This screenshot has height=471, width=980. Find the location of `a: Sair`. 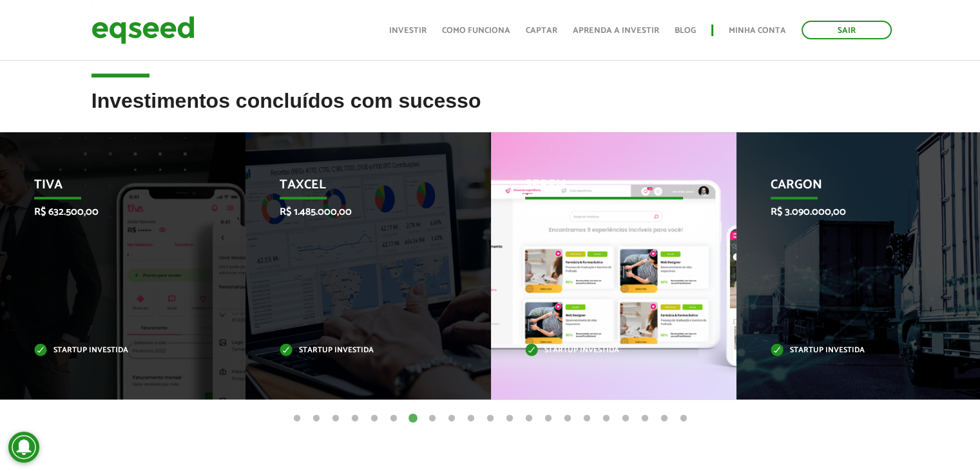

a: Sair is located at coordinates (847, 30).